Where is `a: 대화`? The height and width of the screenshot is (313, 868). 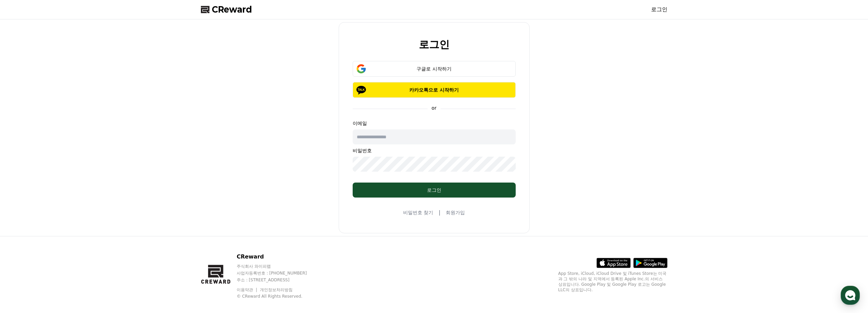 a: 대화 is located at coordinates (66, 225).